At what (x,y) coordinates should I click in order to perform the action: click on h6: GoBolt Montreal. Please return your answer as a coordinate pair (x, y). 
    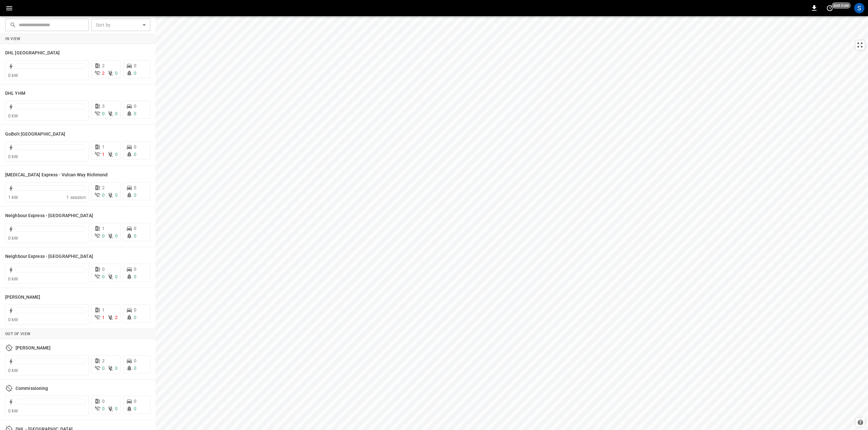
    Looking at the image, I should click on (35, 134).